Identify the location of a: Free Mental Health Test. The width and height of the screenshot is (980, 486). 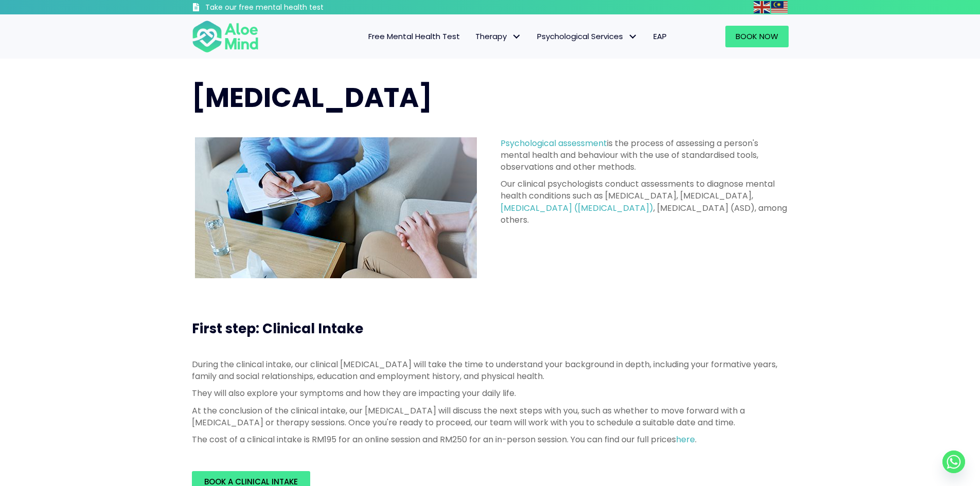
(414, 36).